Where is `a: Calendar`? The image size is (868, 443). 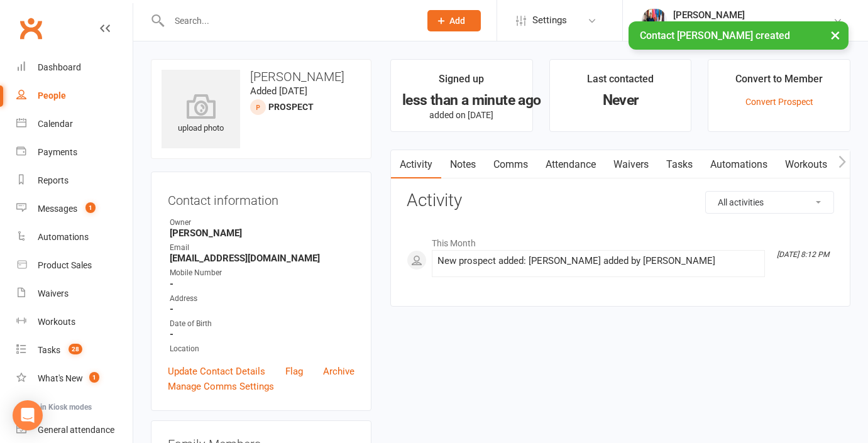
a: Calendar is located at coordinates (74, 124).